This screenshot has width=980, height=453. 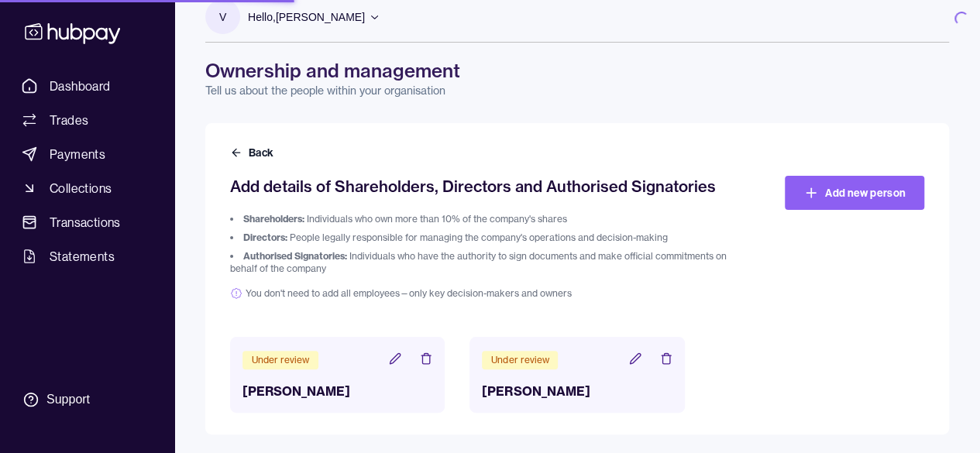 What do you see at coordinates (87, 120) in the screenshot?
I see `a: Trades` at bounding box center [87, 120].